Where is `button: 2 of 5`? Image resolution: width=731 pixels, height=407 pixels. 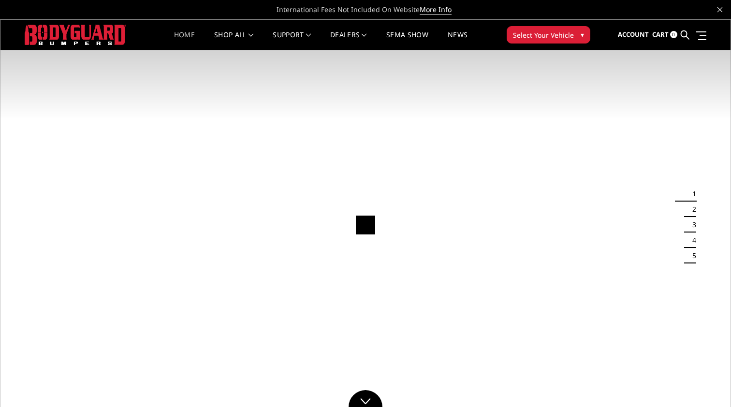 button: 2 of 5 is located at coordinates (691, 210).